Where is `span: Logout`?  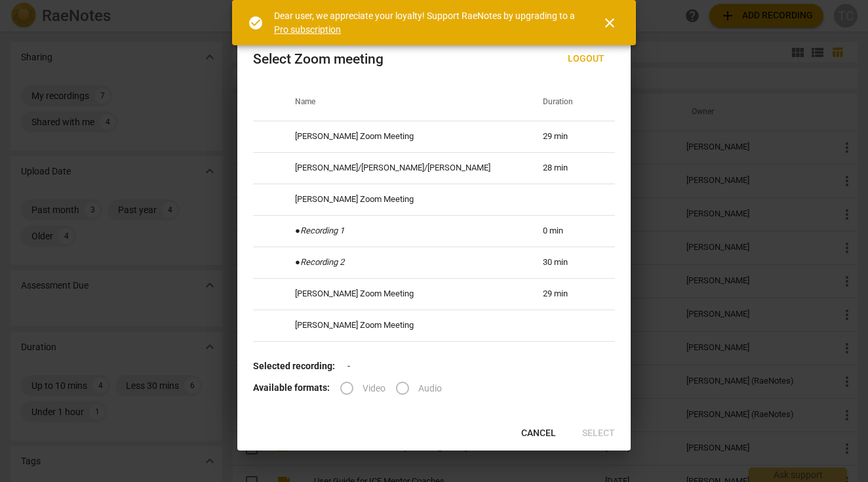 span: Logout is located at coordinates (586, 59).